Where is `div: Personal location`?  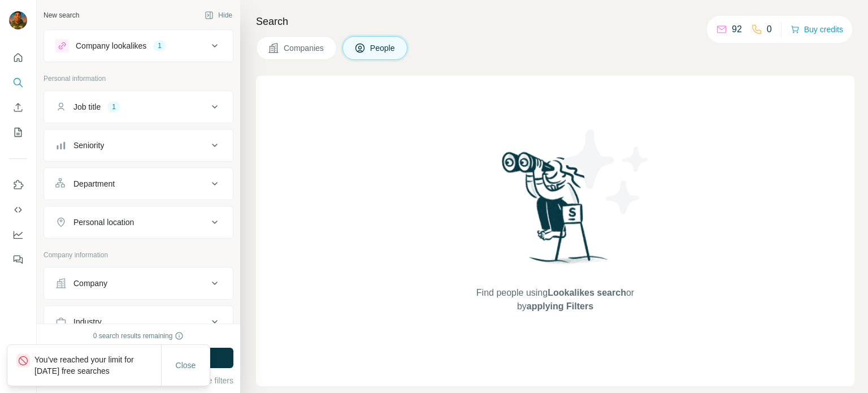
div: Personal location is located at coordinates (104, 222).